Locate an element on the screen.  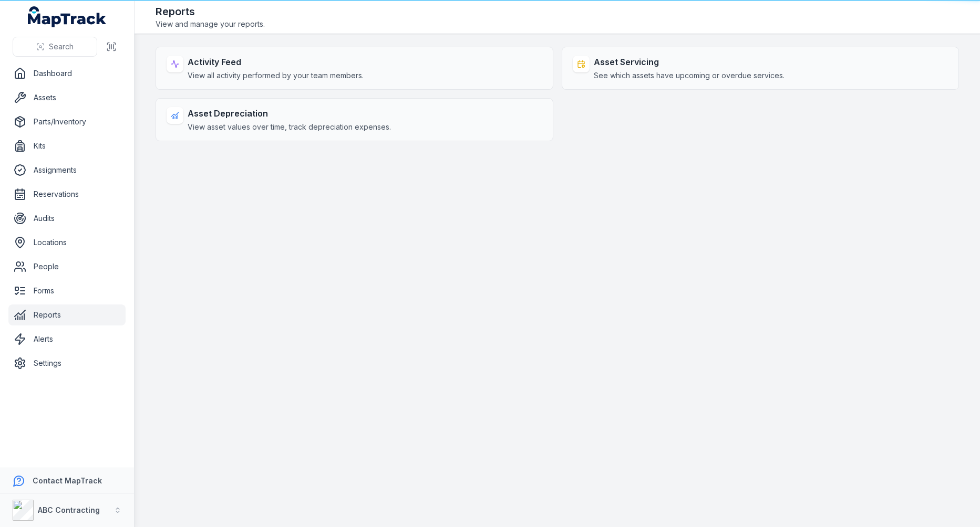
span: See which assets have upcoming or overdue services. is located at coordinates (689, 76).